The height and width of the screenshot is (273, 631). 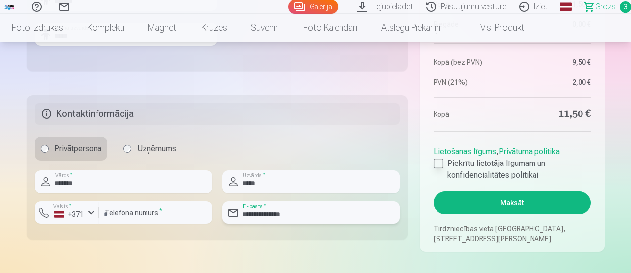 I want to click on a: Krūzes, so click(x=214, y=28).